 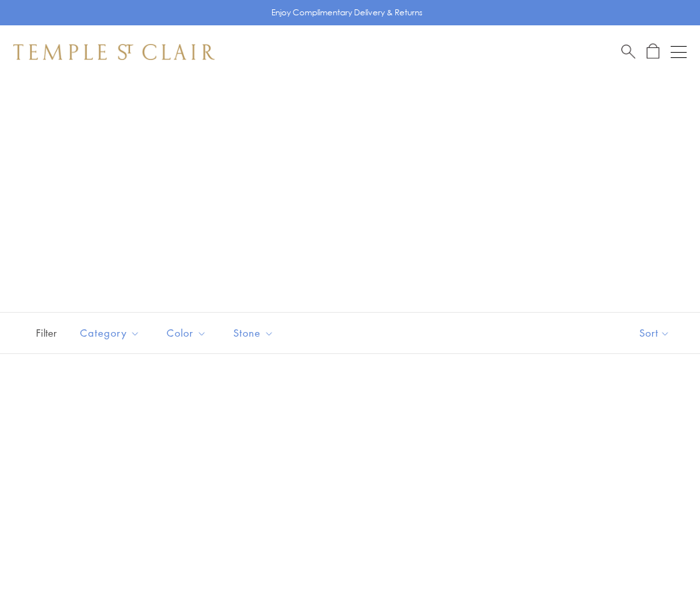 I want to click on button: Color, so click(x=187, y=333).